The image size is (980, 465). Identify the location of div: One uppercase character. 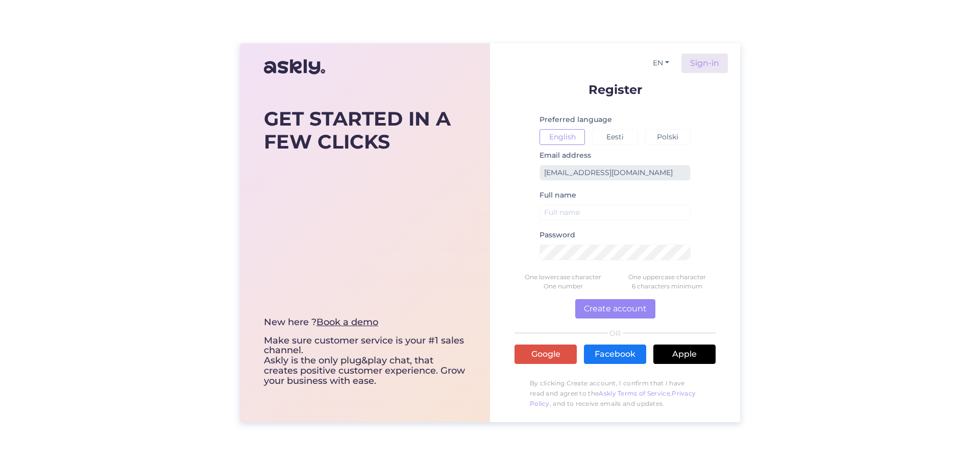
(667, 277).